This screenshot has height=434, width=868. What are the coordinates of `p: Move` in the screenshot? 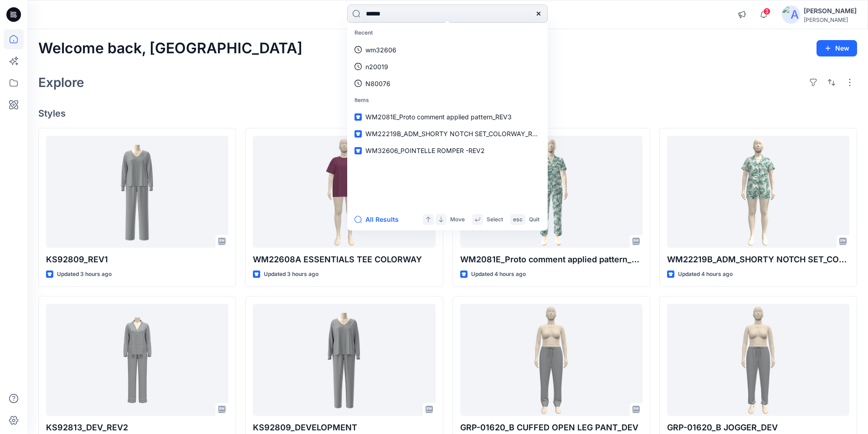 It's located at (458, 220).